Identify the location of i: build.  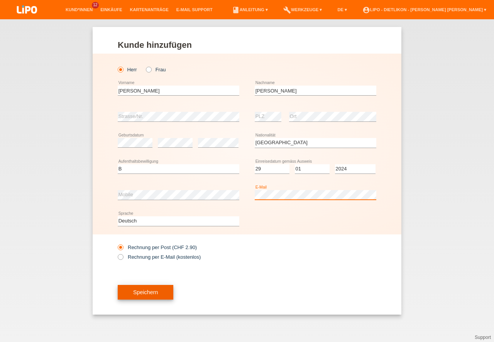
(287, 10).